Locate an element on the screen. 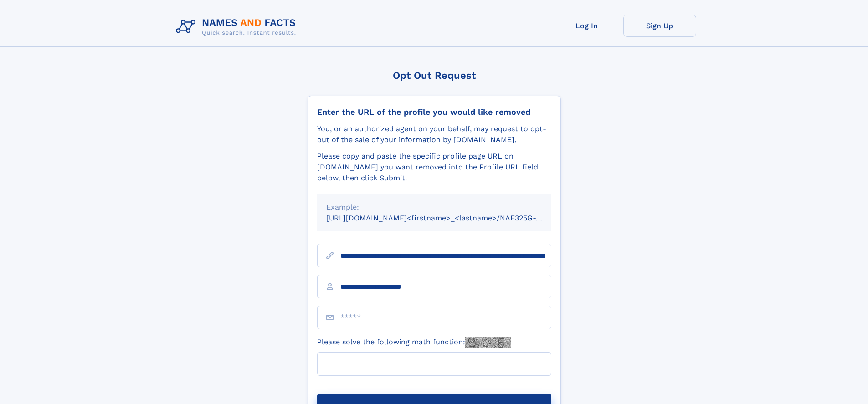 The height and width of the screenshot is (404, 868). div: Enter the URL of the profile you would like removed is located at coordinates (434, 112).